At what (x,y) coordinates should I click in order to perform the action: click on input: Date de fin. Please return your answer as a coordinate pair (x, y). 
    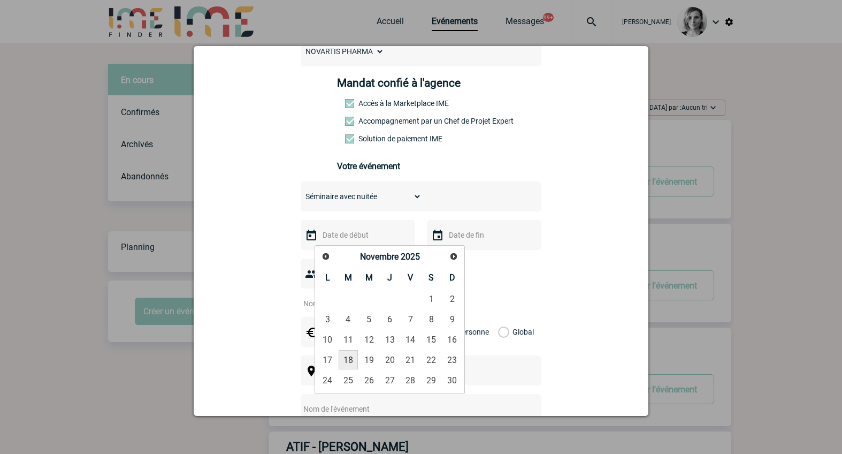
    Looking at the image, I should click on (483, 235).